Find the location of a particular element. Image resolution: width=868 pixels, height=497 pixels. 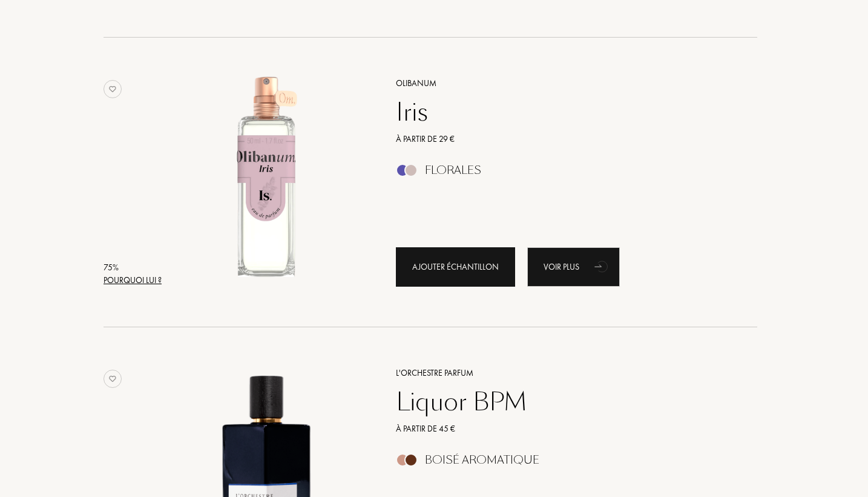

img: Iris Olibanum is located at coordinates (267, 176).